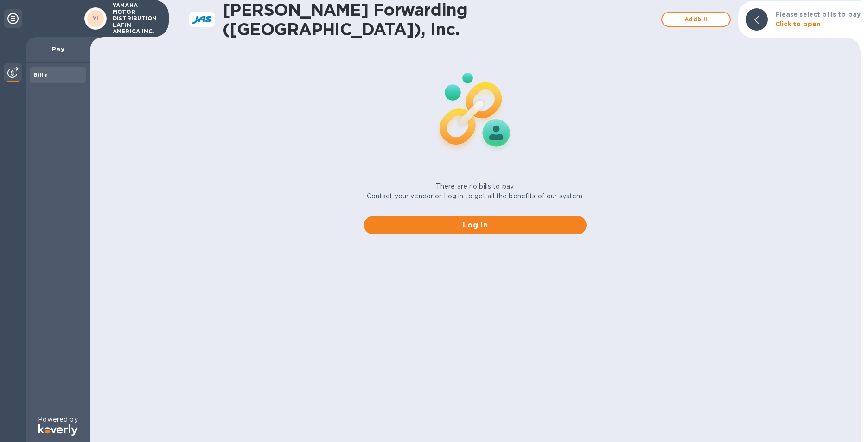  Describe the element at coordinates (696, 20) in the screenshot. I see `span: Add bill` at that location.